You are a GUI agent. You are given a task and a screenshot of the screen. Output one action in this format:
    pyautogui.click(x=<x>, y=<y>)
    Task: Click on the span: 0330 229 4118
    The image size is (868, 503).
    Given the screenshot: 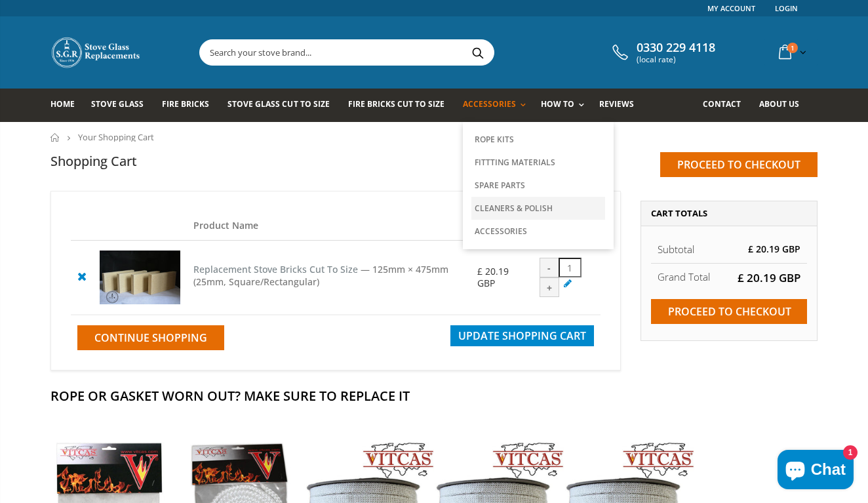 What is the action you would take?
    pyautogui.click(x=676, y=48)
    